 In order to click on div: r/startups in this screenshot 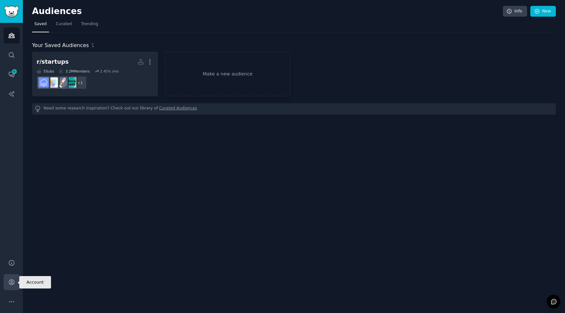, I will do `click(53, 62)`.